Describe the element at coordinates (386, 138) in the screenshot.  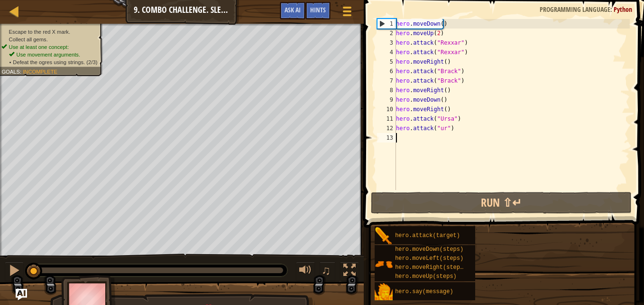
I see `div: 13` at that location.